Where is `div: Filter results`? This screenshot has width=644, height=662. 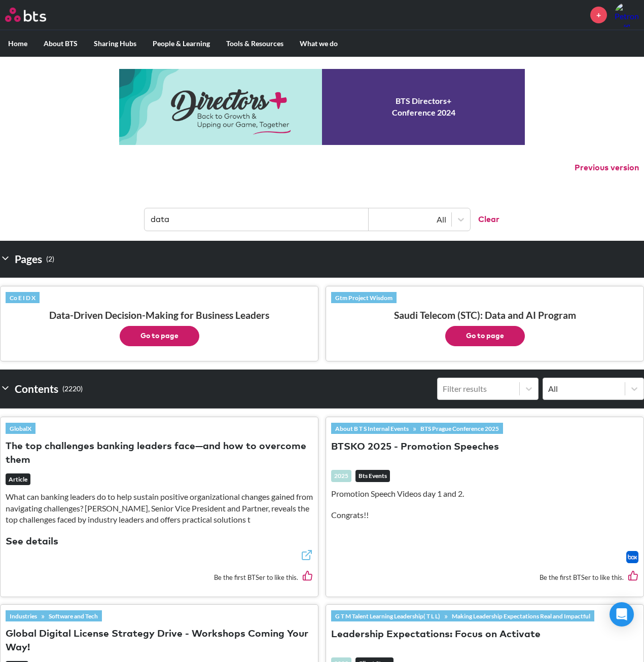
div: Filter results is located at coordinates (478, 388).